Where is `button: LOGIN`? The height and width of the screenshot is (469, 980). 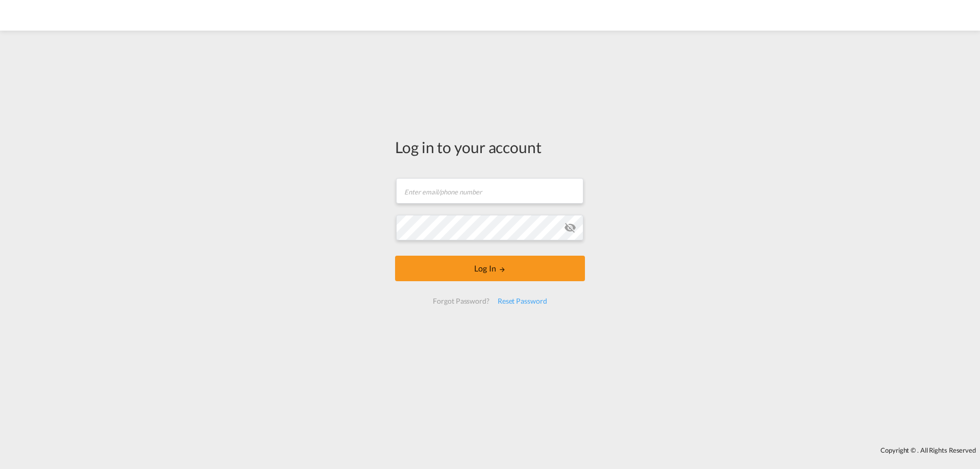 button: LOGIN is located at coordinates (490, 268).